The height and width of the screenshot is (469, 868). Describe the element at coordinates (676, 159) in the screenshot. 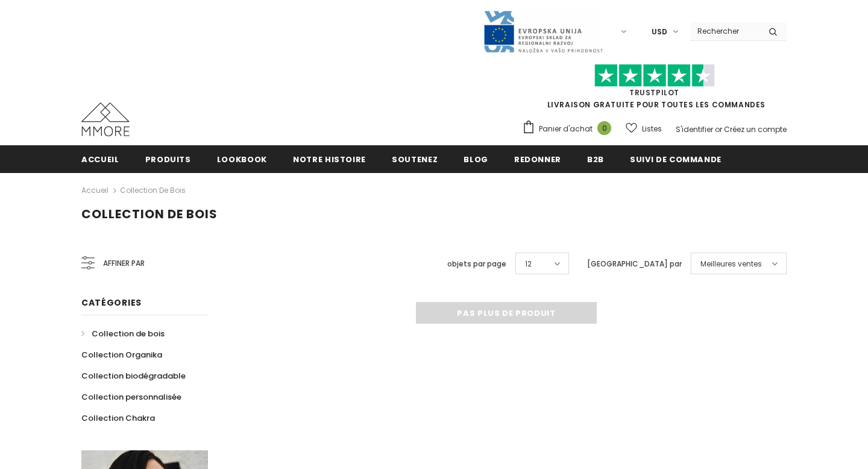

I see `a: Suivi de commande` at that location.